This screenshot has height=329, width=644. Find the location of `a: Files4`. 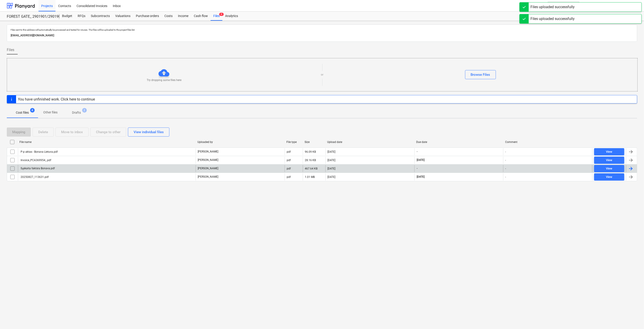

a: Files4 is located at coordinates (216, 16).